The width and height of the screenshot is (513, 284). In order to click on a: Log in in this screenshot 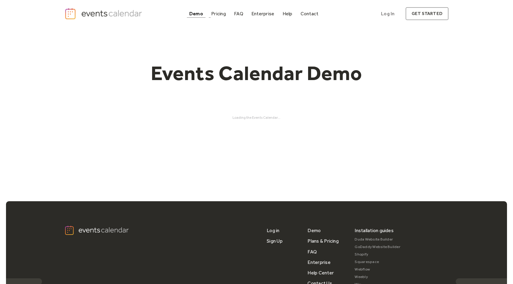, I will do `click(273, 230)`.